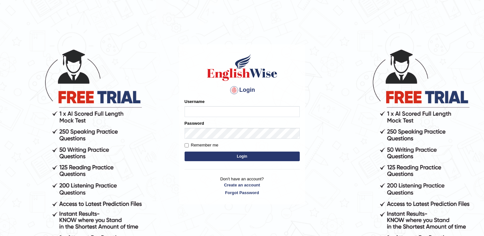 The image size is (484, 236). Describe the element at coordinates (242, 67) in the screenshot. I see `img: Logo of English Wise sign in for intelligent practice with AI` at that location.